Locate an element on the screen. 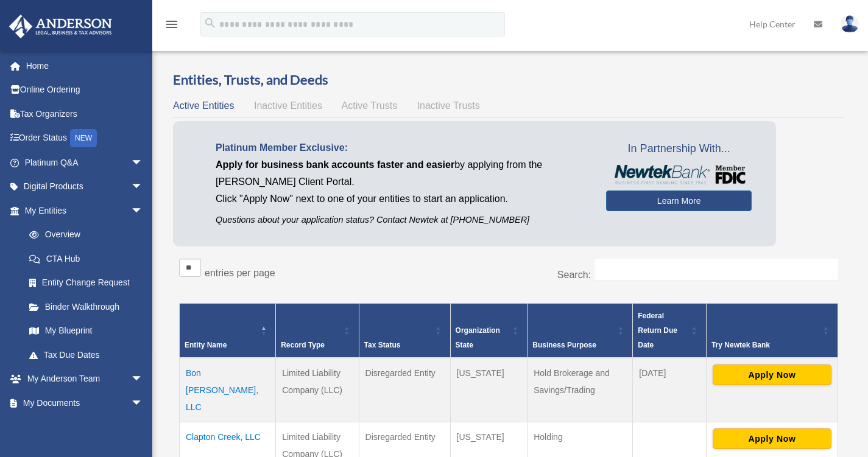  a: Tax Organizers is located at coordinates (85, 114).